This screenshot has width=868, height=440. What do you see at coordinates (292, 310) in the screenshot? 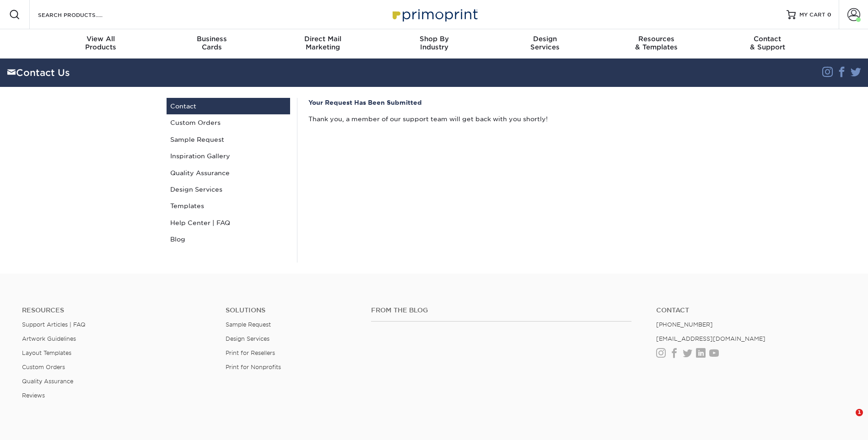
I see `h4: Solutions` at bounding box center [292, 310].